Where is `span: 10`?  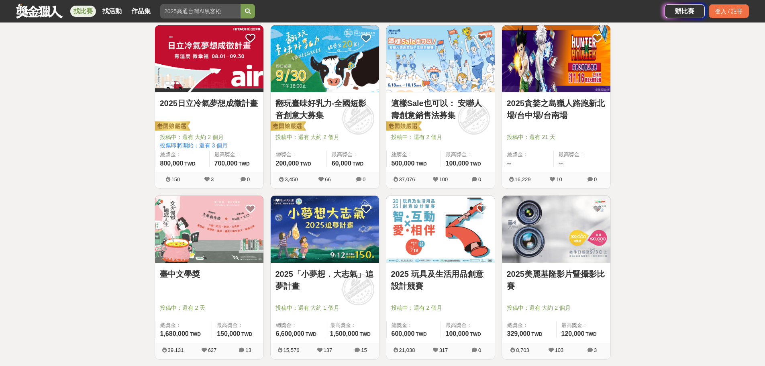 span: 10 is located at coordinates (559, 179).